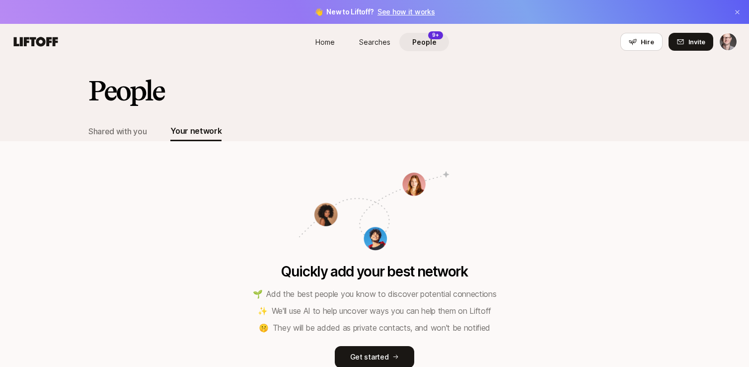 This screenshot has height=367, width=749. I want to click on button: Invite, so click(691, 42).